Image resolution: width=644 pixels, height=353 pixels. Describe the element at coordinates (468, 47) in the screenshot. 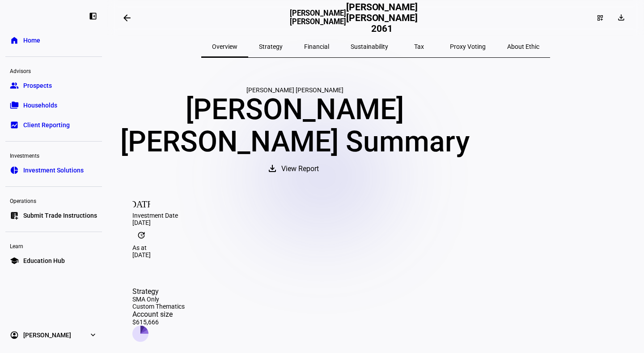

I see `span: Proxy Voting` at that location.